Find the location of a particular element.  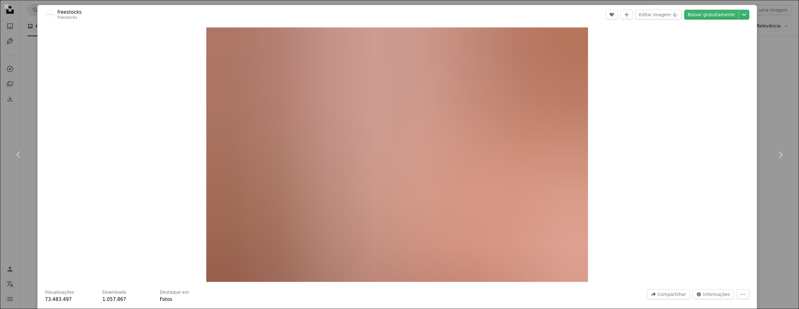

span: Compartilhar is located at coordinates (672, 294).